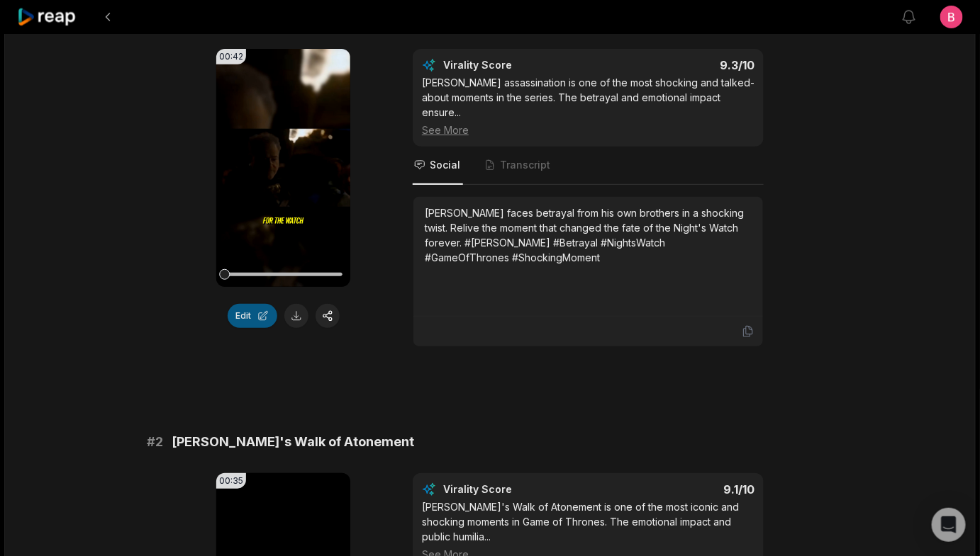 This screenshot has width=980, height=556. I want to click on span: # 2, so click(154, 442).